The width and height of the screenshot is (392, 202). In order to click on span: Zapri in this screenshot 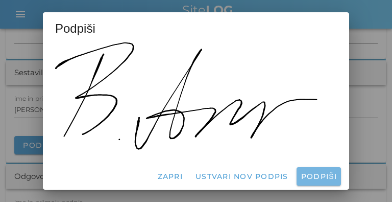, I will do `click(169, 176)`.